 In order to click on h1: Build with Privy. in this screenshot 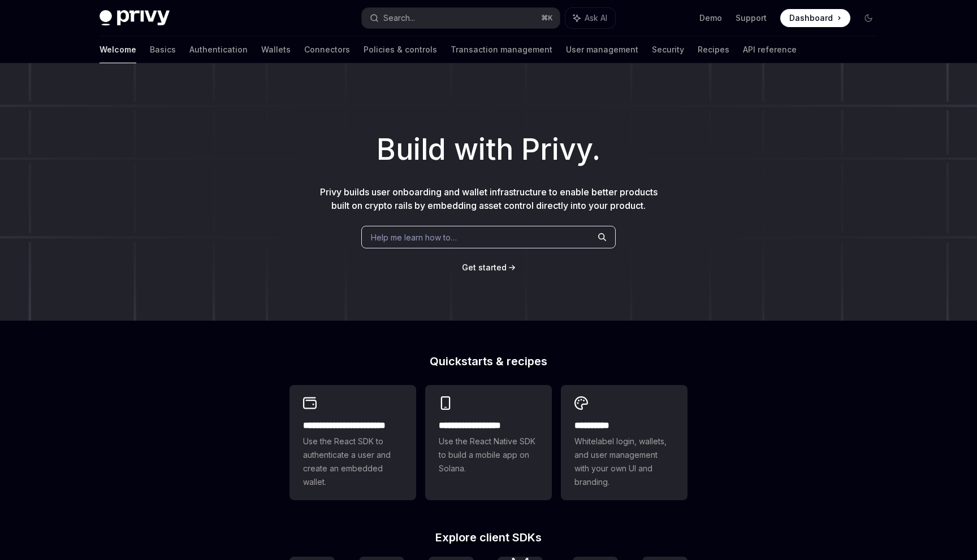, I will do `click(488, 150)`.